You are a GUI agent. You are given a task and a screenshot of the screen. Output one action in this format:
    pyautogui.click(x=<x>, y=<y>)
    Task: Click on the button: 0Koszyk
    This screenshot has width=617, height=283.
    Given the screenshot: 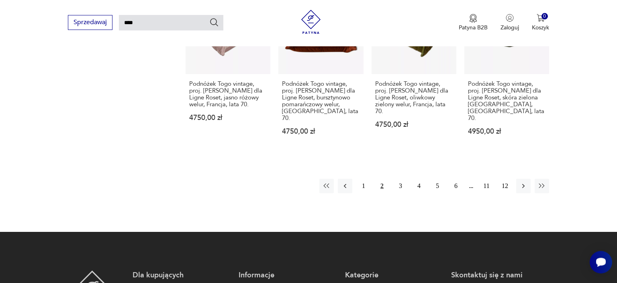 What is the action you would take?
    pyautogui.click(x=541, y=23)
    